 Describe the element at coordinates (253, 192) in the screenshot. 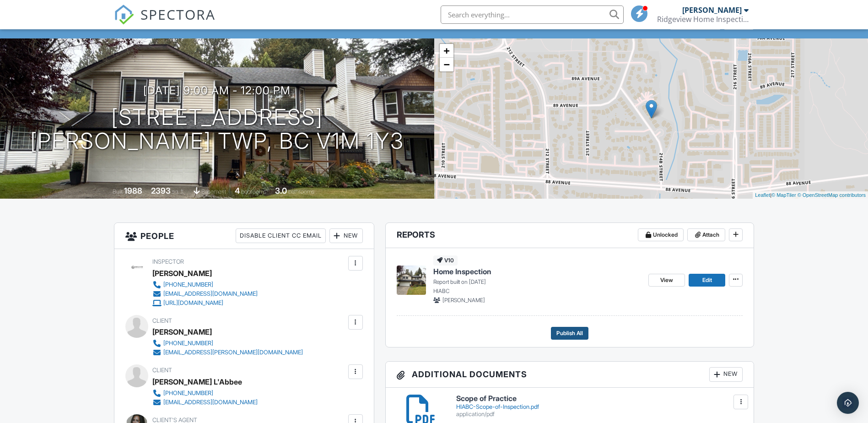

I see `span: bedrooms` at that location.